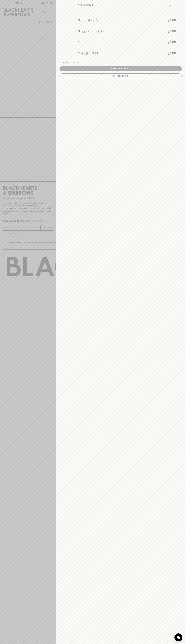 This screenshot has width=185, height=644. I want to click on h5: Subtotal (inc GST), so click(91, 21).